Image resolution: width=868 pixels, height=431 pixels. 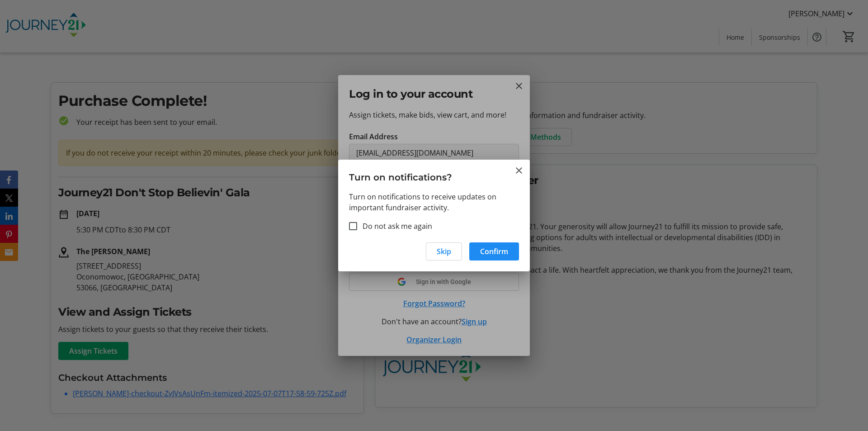 I want to click on h3: Turn on notifications?, so click(x=434, y=175).